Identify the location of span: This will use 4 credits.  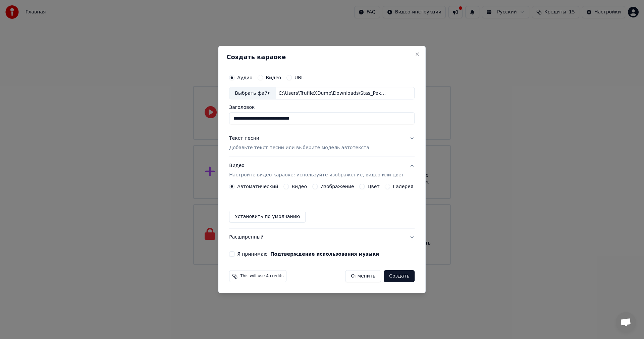
(262, 276).